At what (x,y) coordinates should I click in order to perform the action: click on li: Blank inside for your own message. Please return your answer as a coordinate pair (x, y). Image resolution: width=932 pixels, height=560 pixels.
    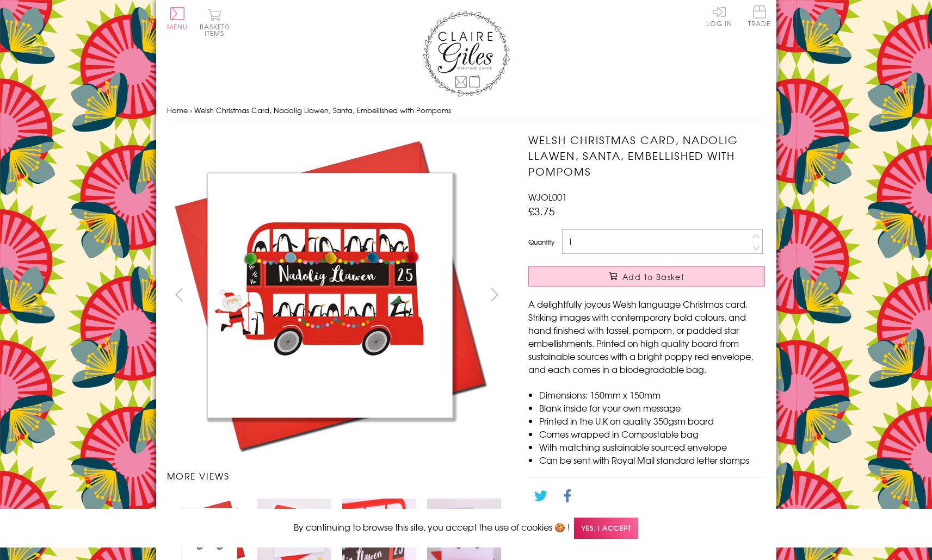
    Looking at the image, I should click on (652, 408).